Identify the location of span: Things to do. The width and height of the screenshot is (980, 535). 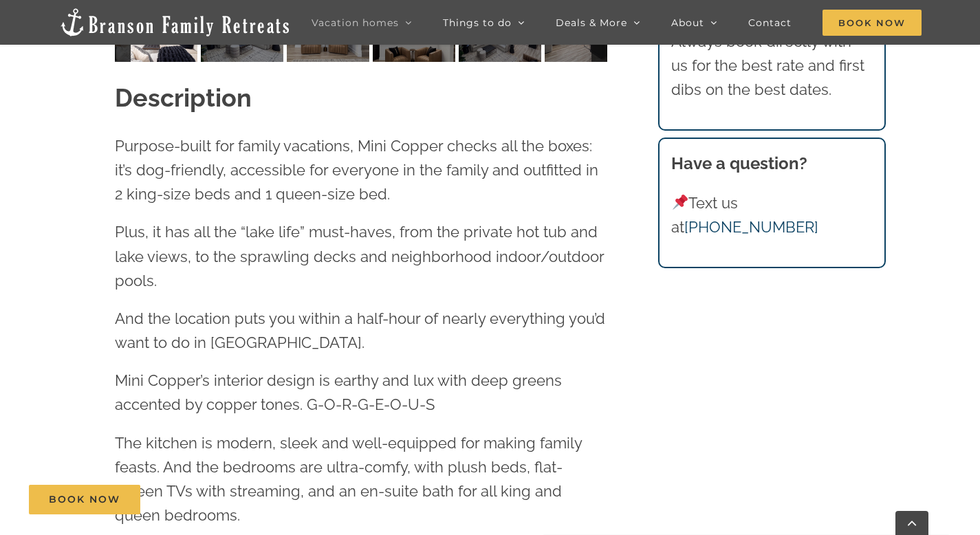
(477, 22).